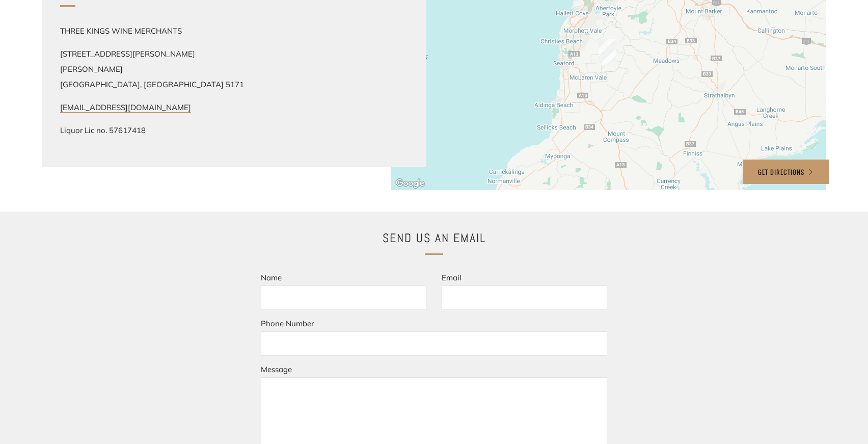 The image size is (868, 444). I want to click on p: THREE KINGS WINE MERCHANTS, so click(162, 31).